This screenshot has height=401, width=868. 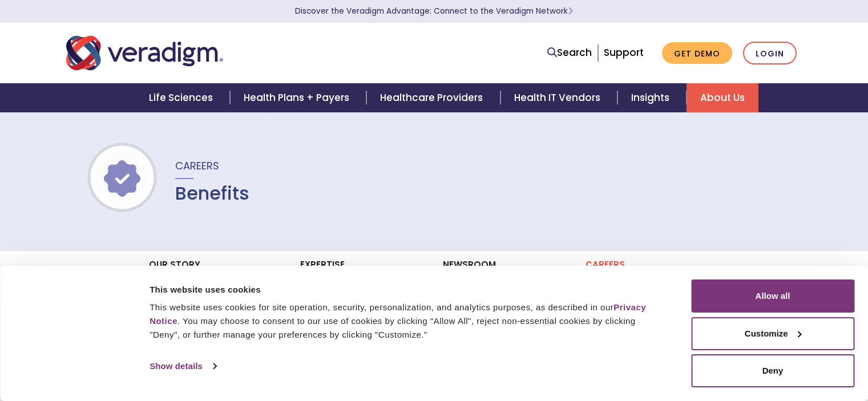 What do you see at coordinates (652, 98) in the screenshot?
I see `a: Insights` at bounding box center [652, 98].